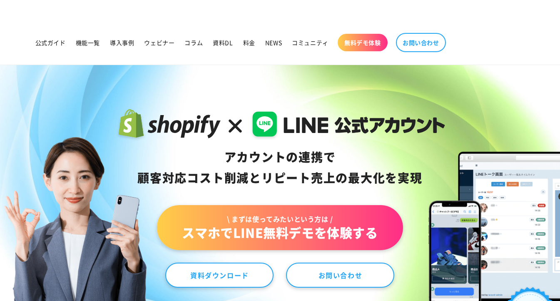  Describe the element at coordinates (159, 42) in the screenshot. I see `a: ウェビナー` at that location.